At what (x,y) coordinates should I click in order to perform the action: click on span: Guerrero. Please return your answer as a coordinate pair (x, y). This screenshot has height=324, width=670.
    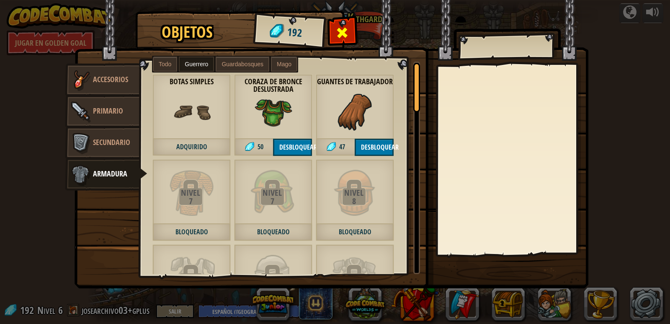
    Looking at the image, I should click on (196, 64).